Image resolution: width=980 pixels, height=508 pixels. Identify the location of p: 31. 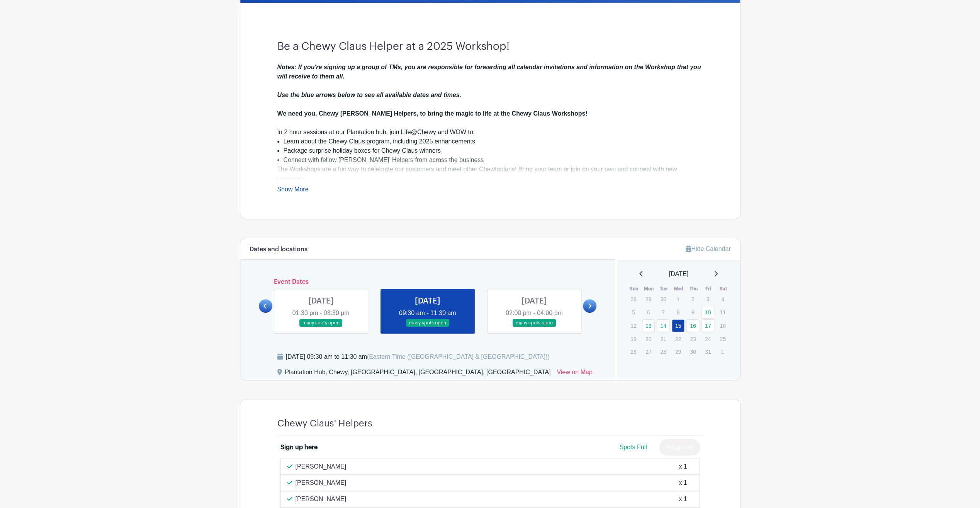
(708, 352).